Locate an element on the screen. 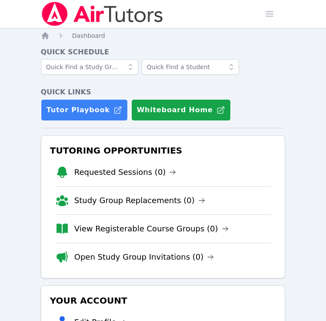 This screenshot has width=326, height=321. h3: Tutoring Opportunities is located at coordinates (163, 151).